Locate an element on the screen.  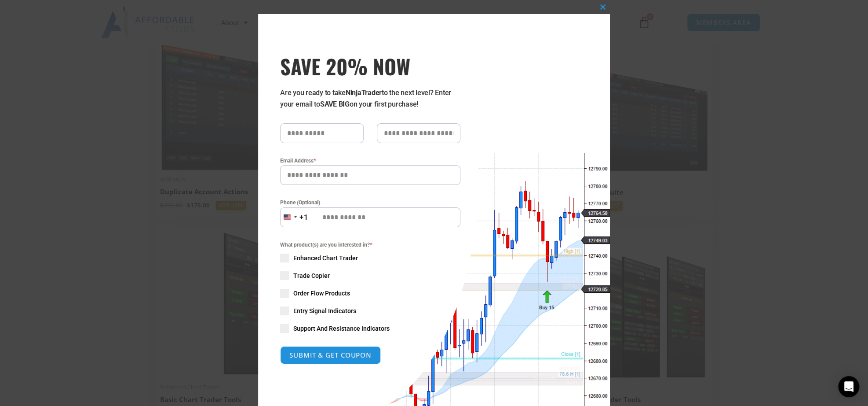
strong: NinjaTrader is located at coordinates (364, 93).